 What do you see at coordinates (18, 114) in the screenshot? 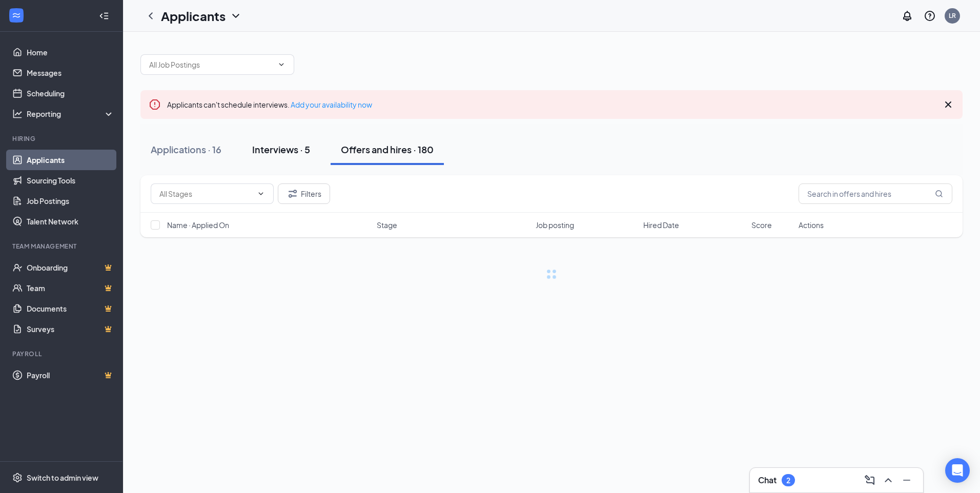
I see `svg: Analysis` at bounding box center [18, 114].